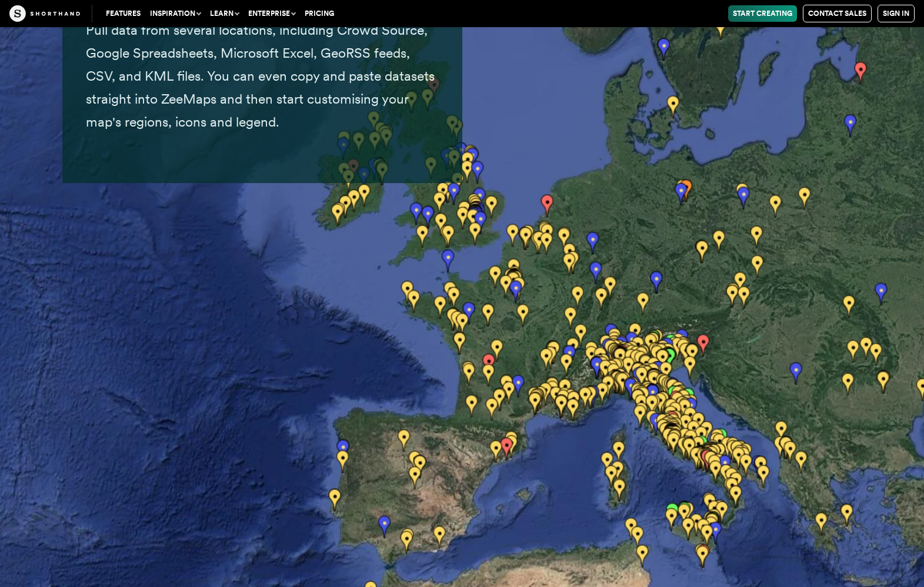  Describe the element at coordinates (272, 13) in the screenshot. I see `button: Enterprise` at that location.